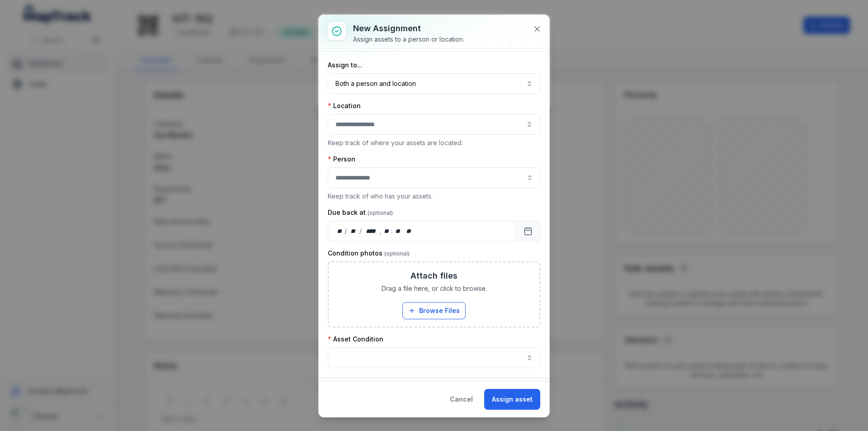 The height and width of the screenshot is (431, 868). I want to click on p: Keep track of who has your assets., so click(434, 196).